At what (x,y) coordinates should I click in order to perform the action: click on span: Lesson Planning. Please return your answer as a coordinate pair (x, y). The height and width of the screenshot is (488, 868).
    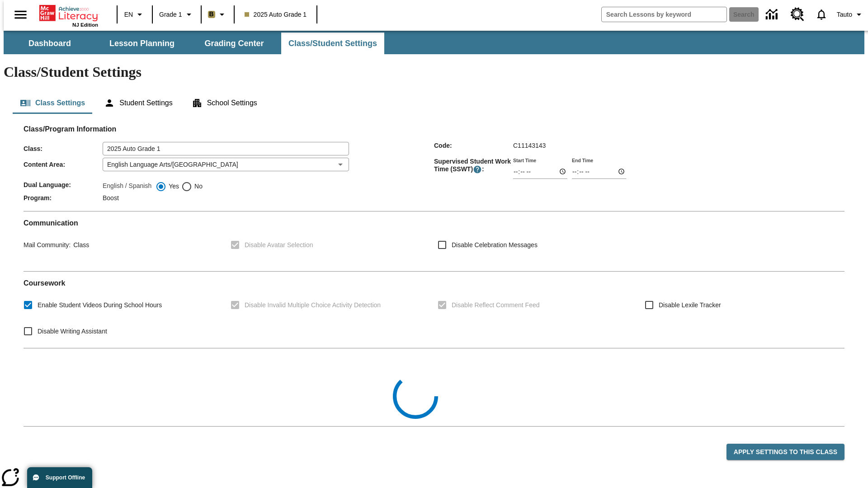
    Looking at the image, I should click on (142, 43).